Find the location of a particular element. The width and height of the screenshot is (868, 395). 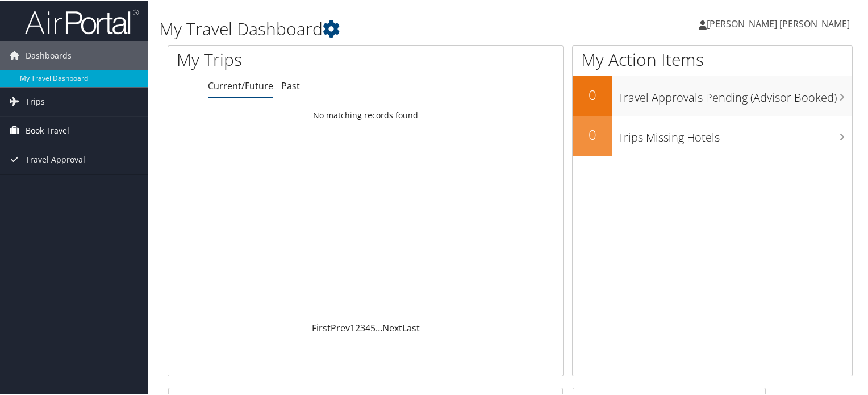

a: Prev is located at coordinates (340, 326).